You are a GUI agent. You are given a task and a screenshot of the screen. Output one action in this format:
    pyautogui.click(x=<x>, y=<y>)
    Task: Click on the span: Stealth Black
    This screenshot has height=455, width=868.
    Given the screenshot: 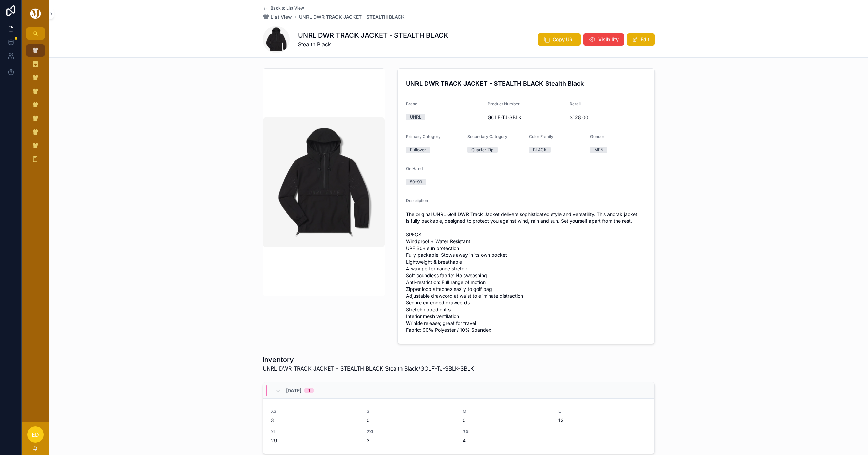 What is the action you would take?
    pyautogui.click(x=373, y=44)
    